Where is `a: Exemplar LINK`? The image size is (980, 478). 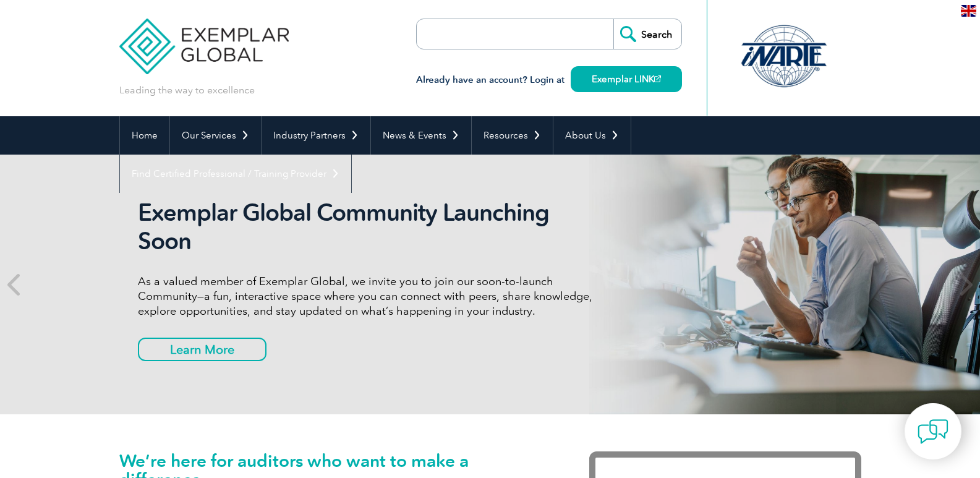 a: Exemplar LINK is located at coordinates (626, 79).